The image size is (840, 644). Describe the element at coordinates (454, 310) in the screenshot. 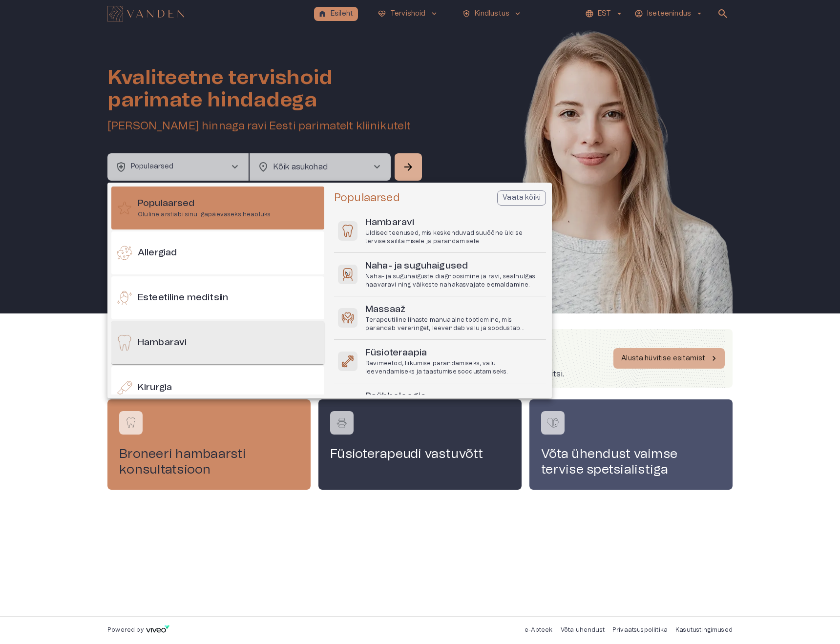

I see `h6: Massaaž` at that location.